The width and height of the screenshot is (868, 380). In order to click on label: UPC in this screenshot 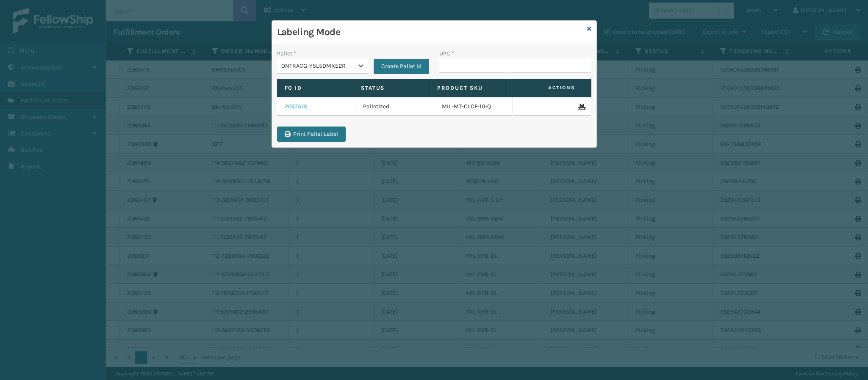, I will do `click(446, 53)`.